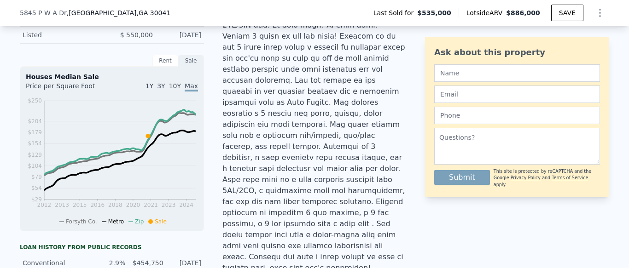  I want to click on tspan: 2021, so click(151, 205).